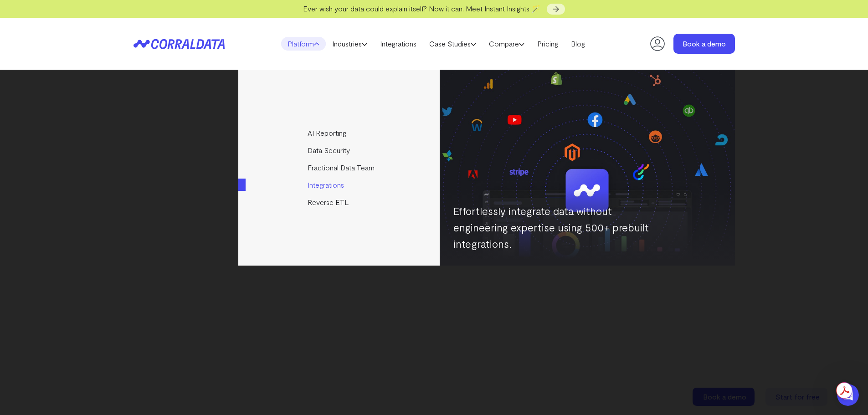  Describe the element at coordinates (339, 202) in the screenshot. I see `a: Reverse ETL` at that location.